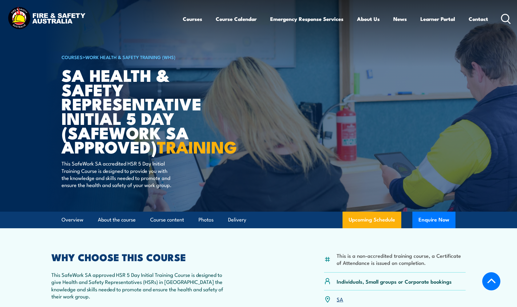  I want to click on a: SA, so click(340, 299).